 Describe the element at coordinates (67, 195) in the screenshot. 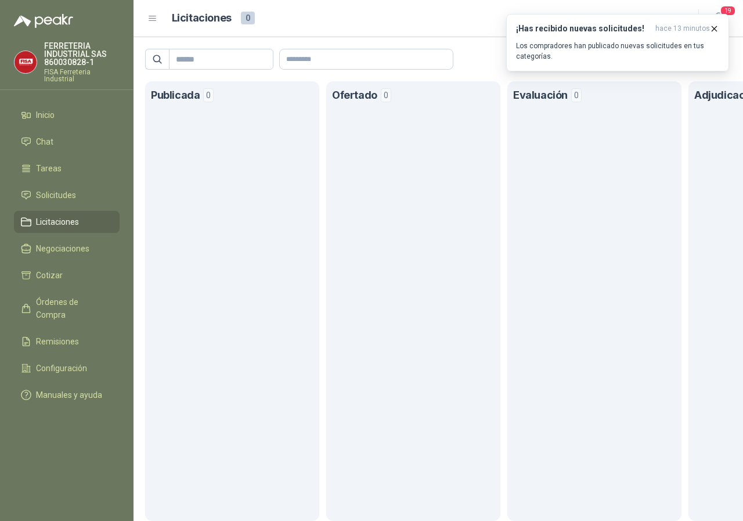

I see `a: Solicitudes` at that location.